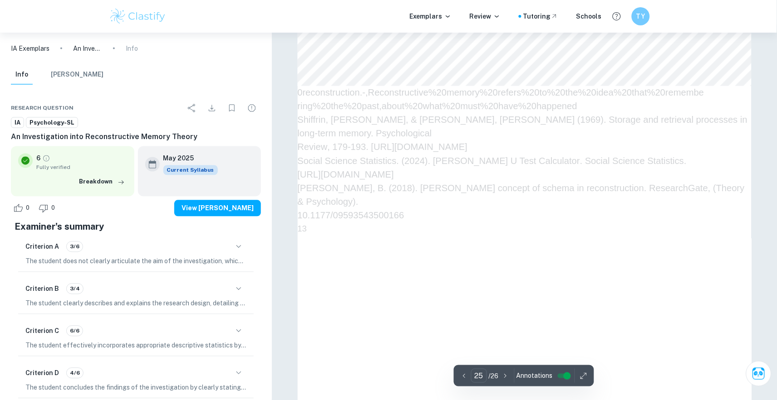 Image resolution: width=777 pixels, height=400 pixels. What do you see at coordinates (74, 247) in the screenshot?
I see `span: 3/6` at bounding box center [74, 247].